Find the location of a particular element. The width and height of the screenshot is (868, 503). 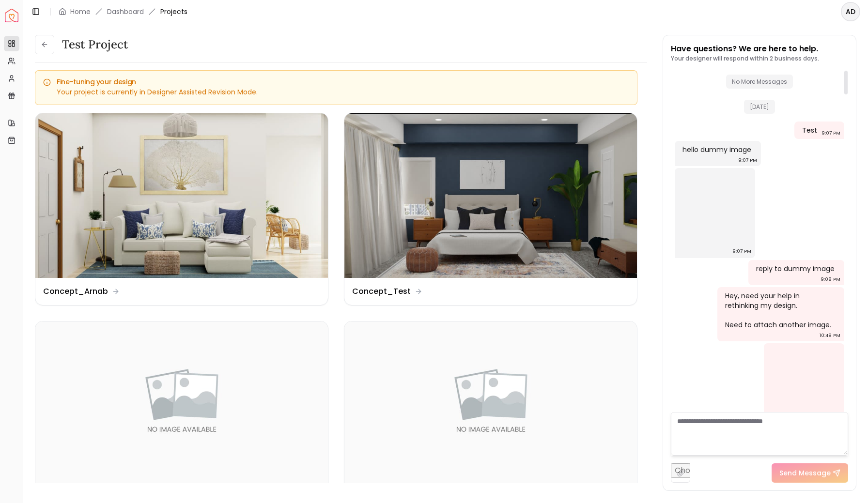

img: e-com test is located at coordinates (491, 404).